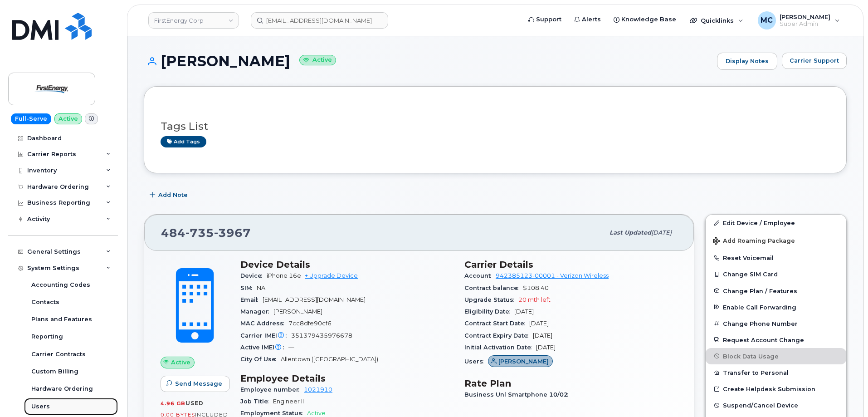 The image size is (868, 417). I want to click on span: Contract Expiry Date, so click(498, 335).